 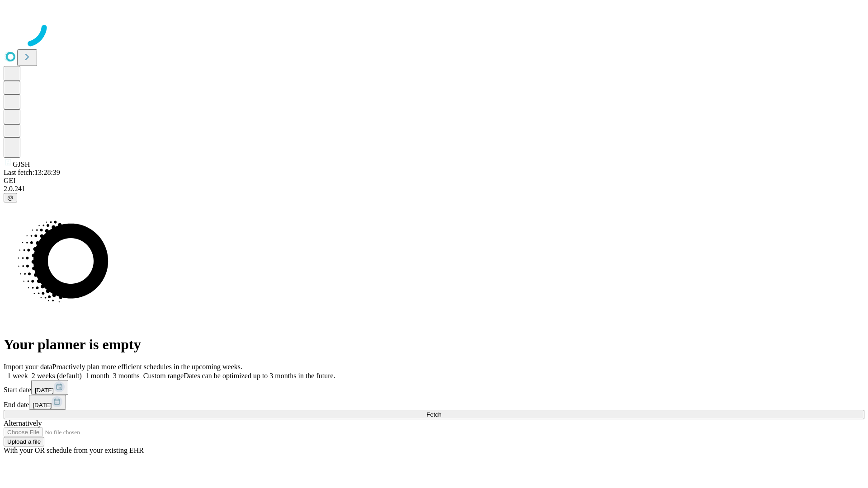 What do you see at coordinates (434, 415) in the screenshot?
I see `span: Fetch` at bounding box center [434, 415].